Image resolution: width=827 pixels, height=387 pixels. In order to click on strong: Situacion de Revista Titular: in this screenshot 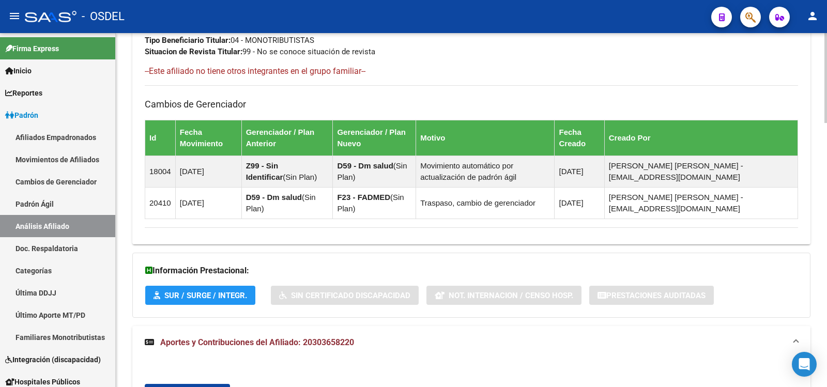, I will do `click(193, 52)`.